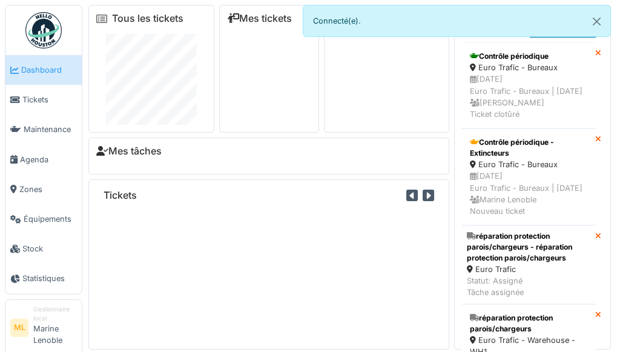 The width and height of the screenshot is (617, 352). Describe the element at coordinates (49, 70) in the screenshot. I see `span: Dashboard` at that location.